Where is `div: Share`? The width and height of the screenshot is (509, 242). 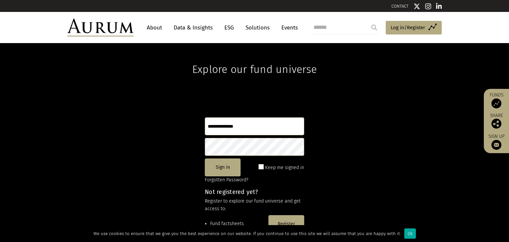
div: Share is located at coordinates (496, 121).